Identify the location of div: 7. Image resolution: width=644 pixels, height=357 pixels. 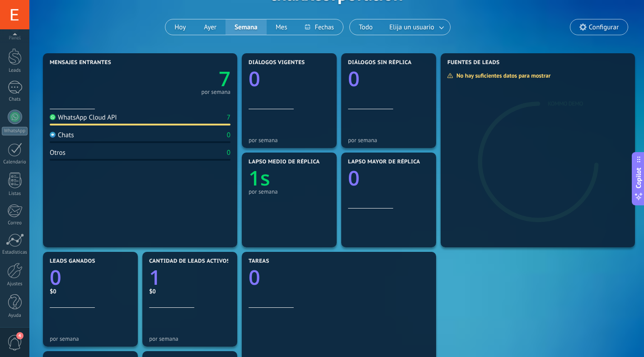
(229, 118).